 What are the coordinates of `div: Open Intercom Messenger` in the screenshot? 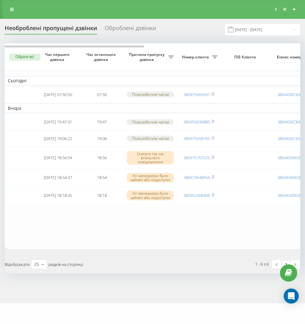 It's located at (292, 296).